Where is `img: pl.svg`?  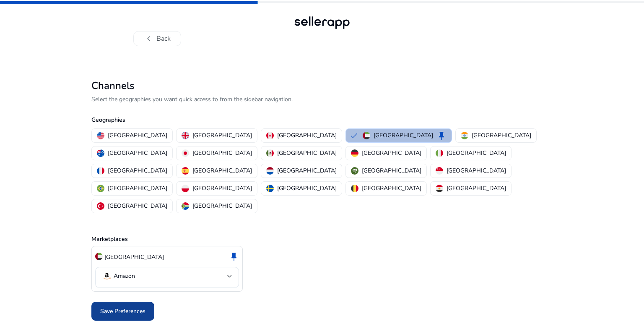
img: pl.svg is located at coordinates (185, 188).